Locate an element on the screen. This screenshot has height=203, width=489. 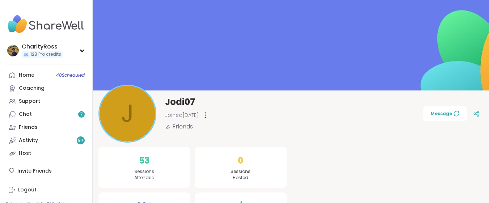
span: 53 is located at coordinates (144, 161).